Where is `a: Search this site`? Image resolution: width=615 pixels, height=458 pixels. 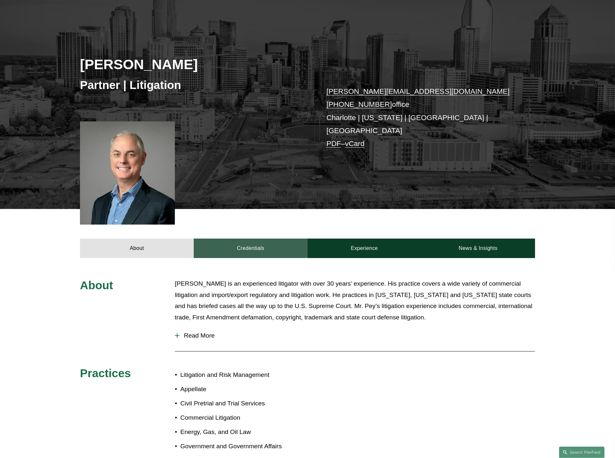 a: Search this site is located at coordinates (581, 452).